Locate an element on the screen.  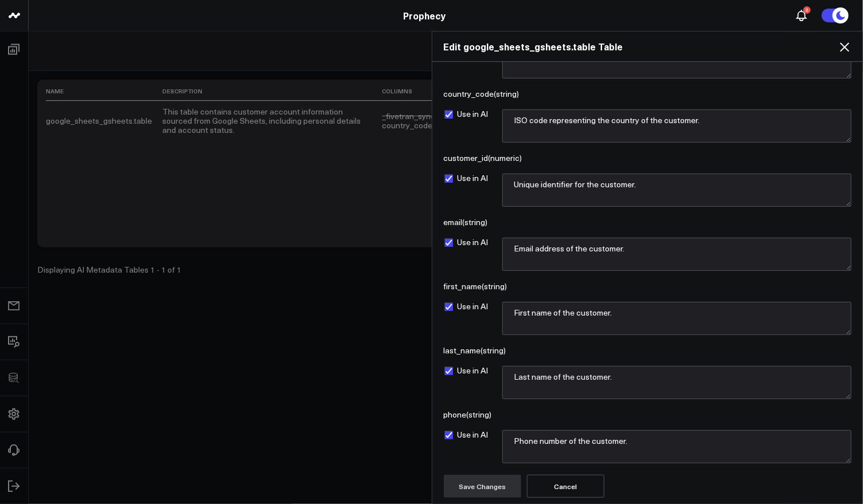
div: country_code ( string ) is located at coordinates (648, 94).